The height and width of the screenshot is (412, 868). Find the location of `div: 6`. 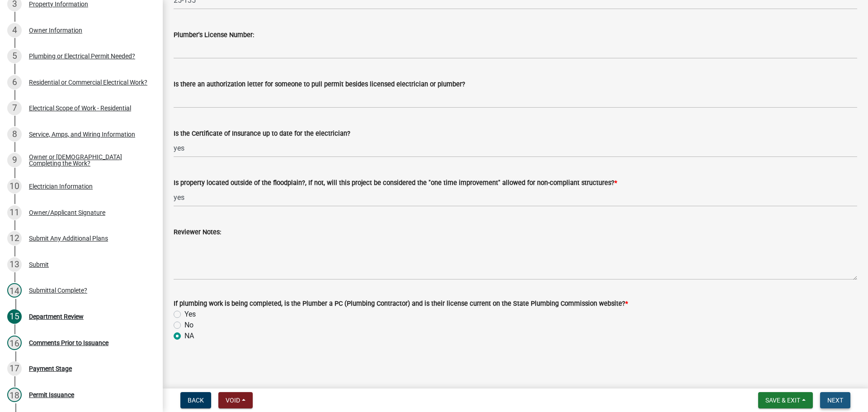

div: 6 is located at coordinates (14, 83).